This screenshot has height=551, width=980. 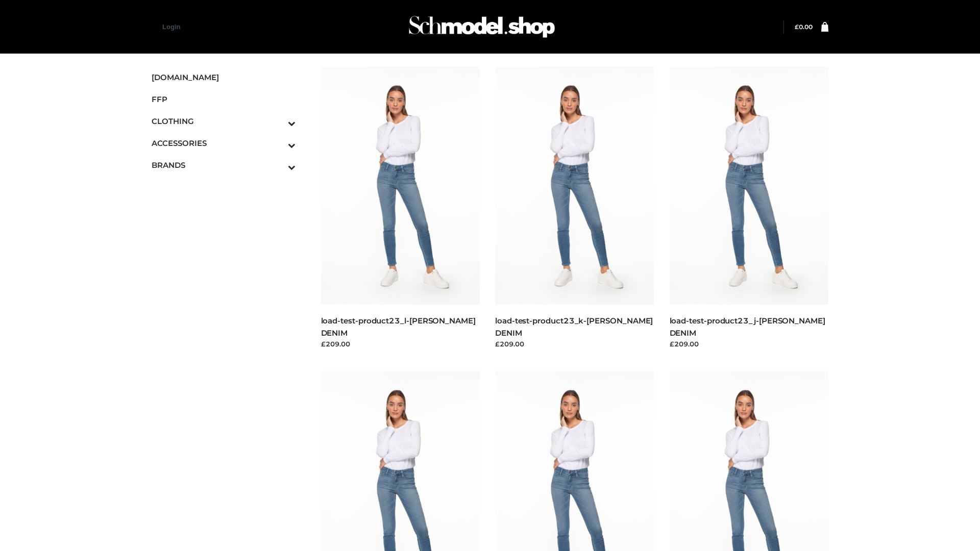 I want to click on a: CLOTHINGToggle Submenu, so click(x=224, y=121).